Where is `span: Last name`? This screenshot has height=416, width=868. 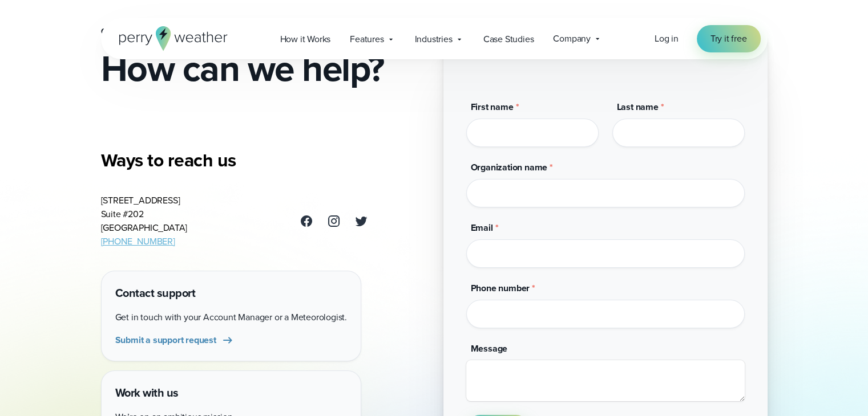
span: Last name is located at coordinates (638, 106).